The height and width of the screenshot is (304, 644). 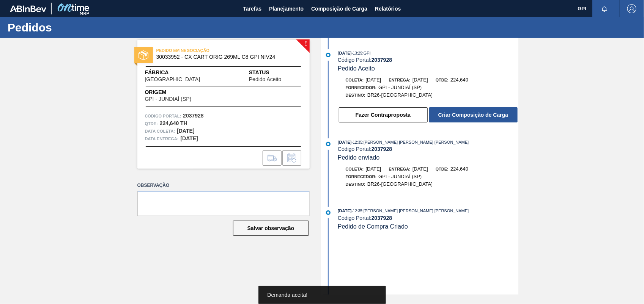 What do you see at coordinates (160, 131) in the screenshot?
I see `span: Data coleta:` at bounding box center [160, 131].